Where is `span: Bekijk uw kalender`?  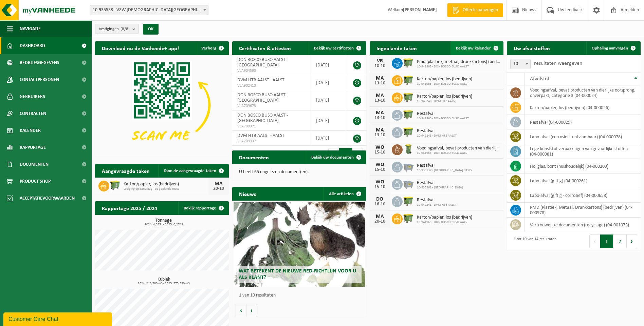
span: Bekijk uw kalender is located at coordinates (473, 48).